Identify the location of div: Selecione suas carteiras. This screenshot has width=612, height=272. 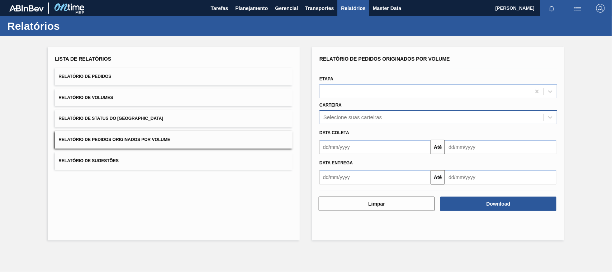
(352, 117).